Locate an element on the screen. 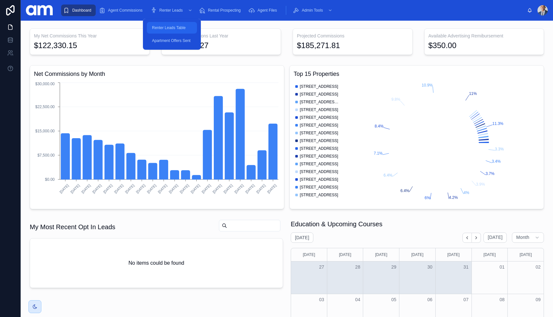 This screenshot has height=317, width=553. button: 08 is located at coordinates (502, 300).